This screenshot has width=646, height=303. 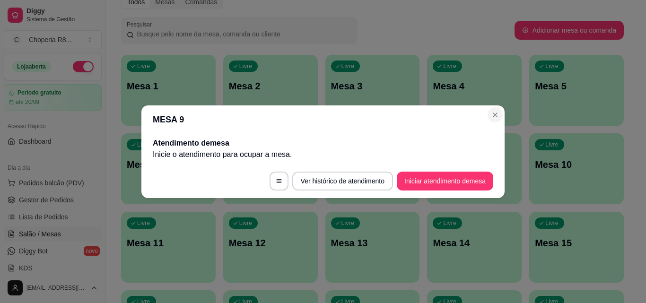 I want to click on h2: Atendimento de mesa, so click(x=323, y=143).